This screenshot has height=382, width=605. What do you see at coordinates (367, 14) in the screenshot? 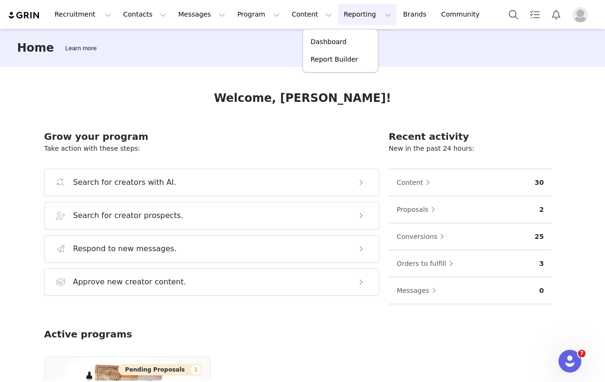
I see `button: Reporting` at bounding box center [367, 14].